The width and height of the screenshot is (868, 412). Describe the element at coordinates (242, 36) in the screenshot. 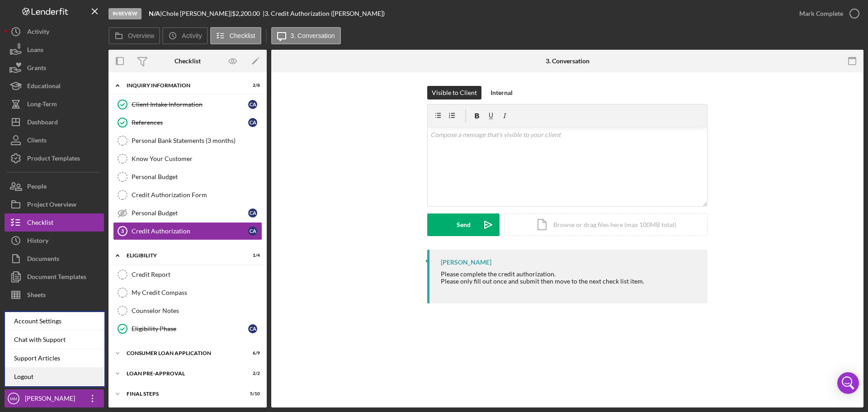

I see `label: Checklist` at that location.